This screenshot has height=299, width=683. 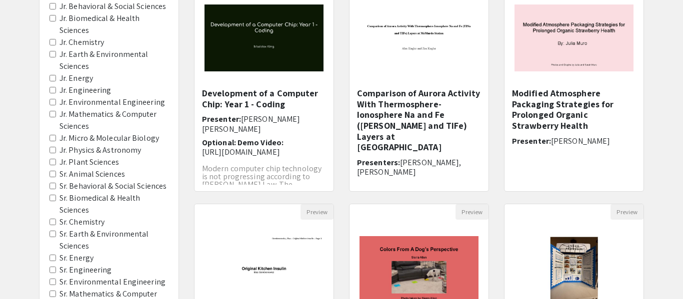 What do you see at coordinates (574, 109) in the screenshot?
I see `h5: Modified Atmosphere Packaging Strategies for Prolonged Organic Strawberry Health` at bounding box center [574, 109].